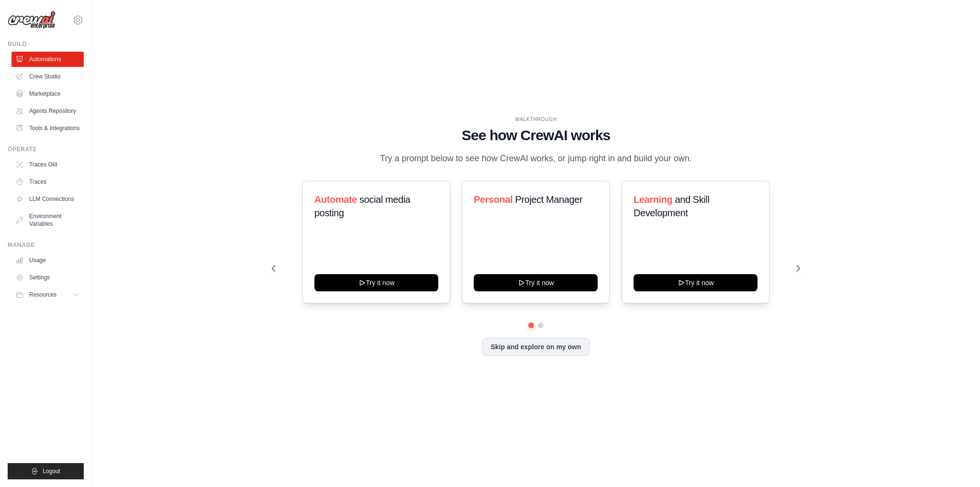 Image resolution: width=980 pixels, height=487 pixels. What do you see at coordinates (672, 206) in the screenshot?
I see `span: and Skill Development` at bounding box center [672, 206].